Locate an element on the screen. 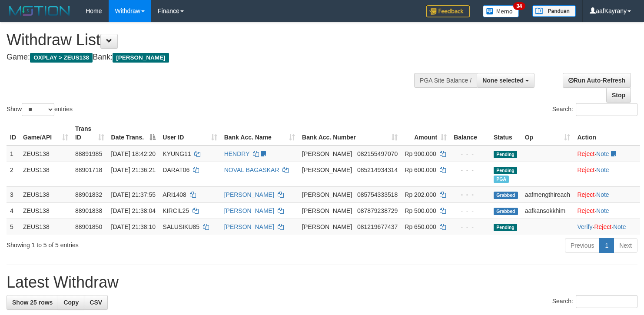 The width and height of the screenshot is (644, 315). label: Search: is located at coordinates (595, 110).